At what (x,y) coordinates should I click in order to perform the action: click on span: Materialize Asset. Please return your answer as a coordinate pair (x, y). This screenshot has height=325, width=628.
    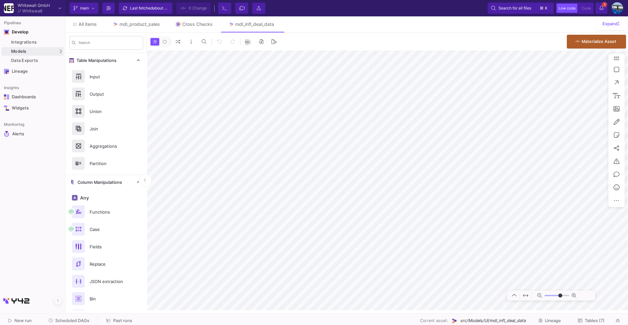
    Looking at the image, I should click on (599, 41).